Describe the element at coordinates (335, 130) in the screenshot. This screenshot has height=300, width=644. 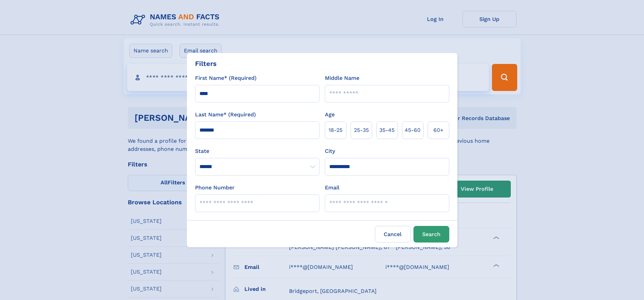
I see `span: 18‑25` at that location.